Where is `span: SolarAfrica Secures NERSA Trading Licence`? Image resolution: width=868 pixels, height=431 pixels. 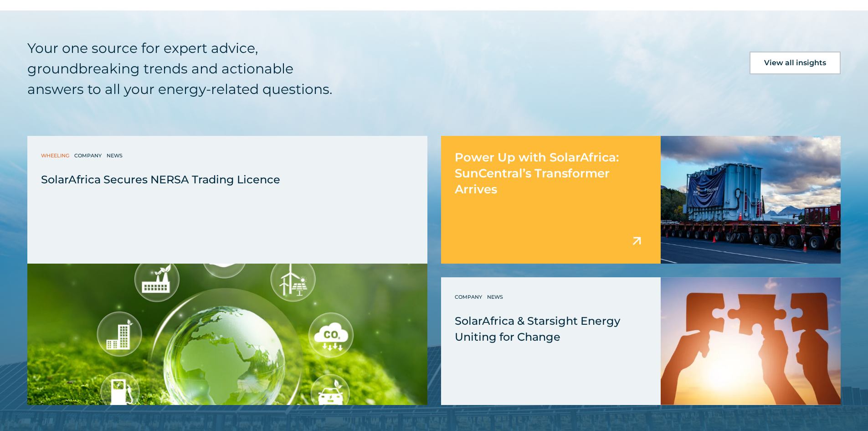
span: SolarAfrica Secures NERSA Trading Licence is located at coordinates (161, 179).